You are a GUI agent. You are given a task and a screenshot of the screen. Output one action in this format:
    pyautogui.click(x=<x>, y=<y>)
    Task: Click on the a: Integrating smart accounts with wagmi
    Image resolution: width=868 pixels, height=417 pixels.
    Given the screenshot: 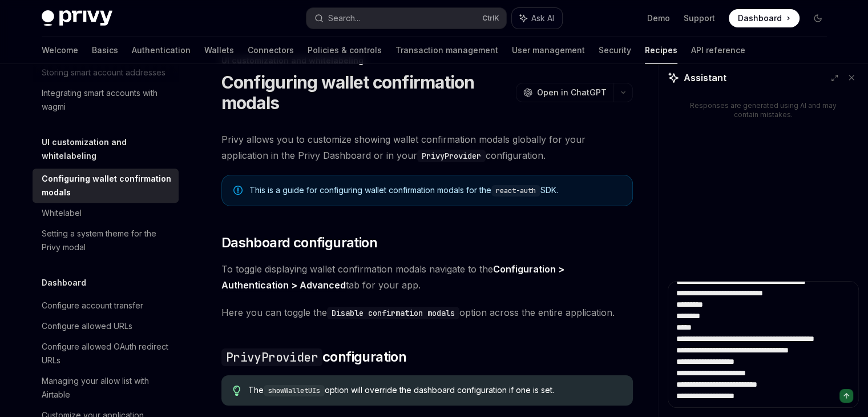 What is the action you would take?
    pyautogui.click(x=106, y=100)
    